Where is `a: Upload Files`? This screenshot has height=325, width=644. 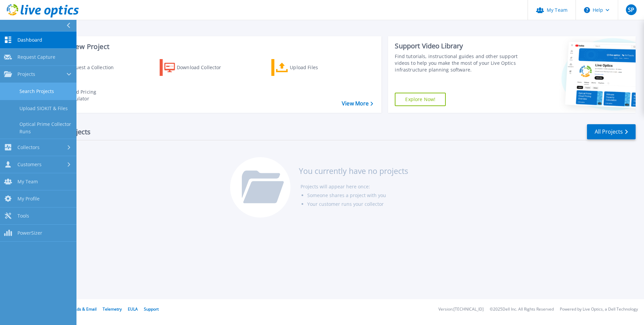
a: Upload Files is located at coordinates (308, 68).